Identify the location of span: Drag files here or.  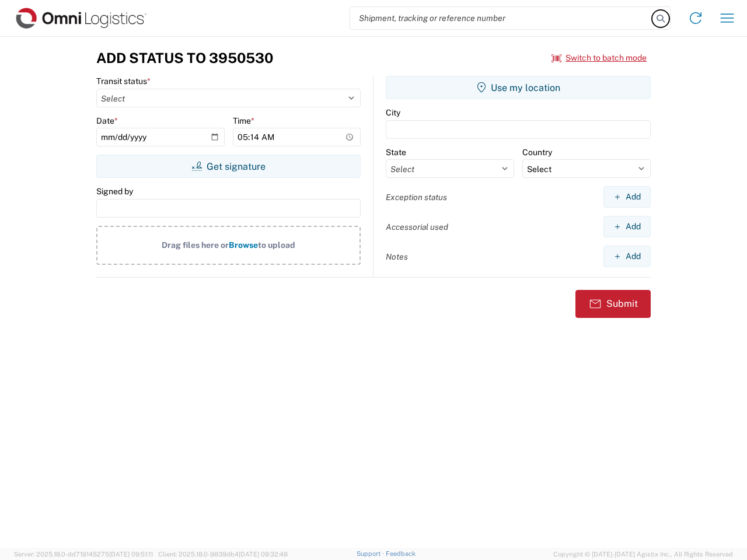
(195, 245).